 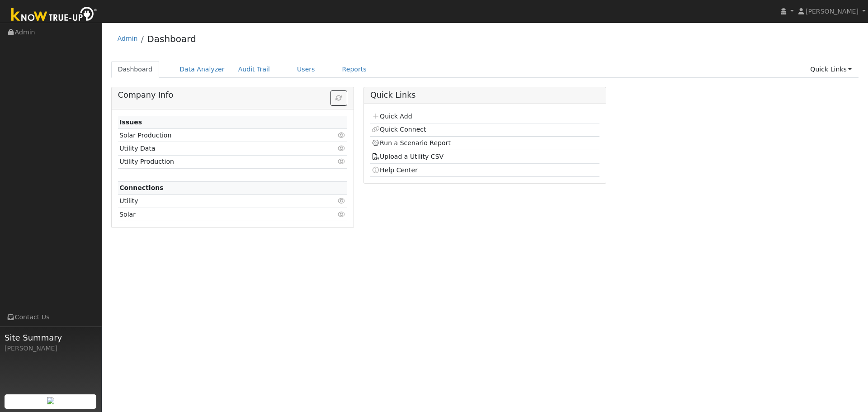 What do you see at coordinates (214, 162) in the screenshot?
I see `td: Utility Production` at bounding box center [214, 162].